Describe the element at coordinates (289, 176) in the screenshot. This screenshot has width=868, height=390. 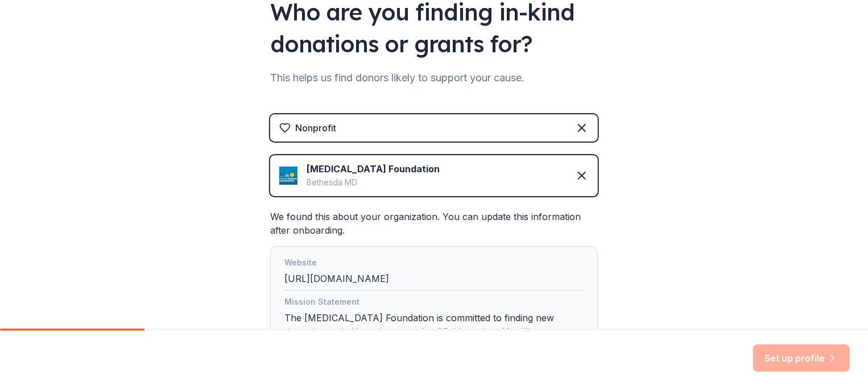
I see `img: Icon for Cystic Fibrosis Foundation` at that location.